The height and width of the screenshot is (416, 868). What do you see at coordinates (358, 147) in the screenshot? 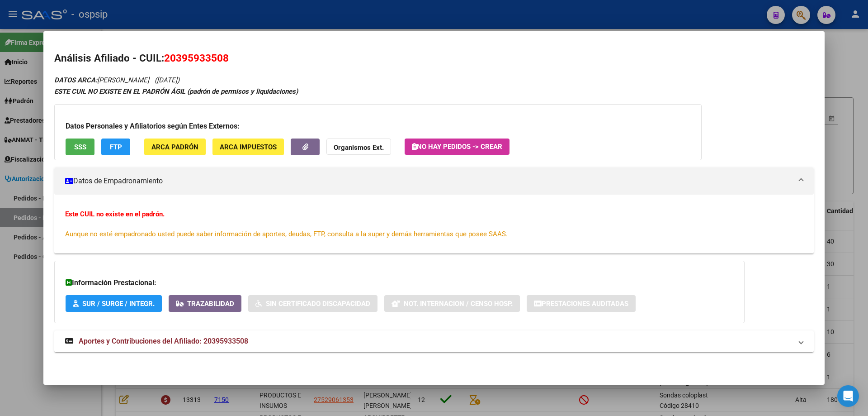
I see `strong: Organismos Ext.` at bounding box center [358, 147].